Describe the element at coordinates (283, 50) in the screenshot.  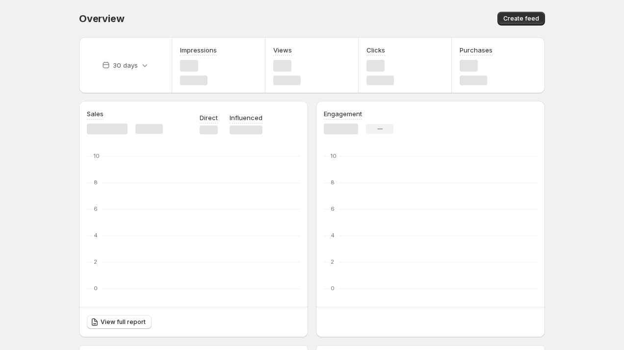
I see `h3: Views` at that location.